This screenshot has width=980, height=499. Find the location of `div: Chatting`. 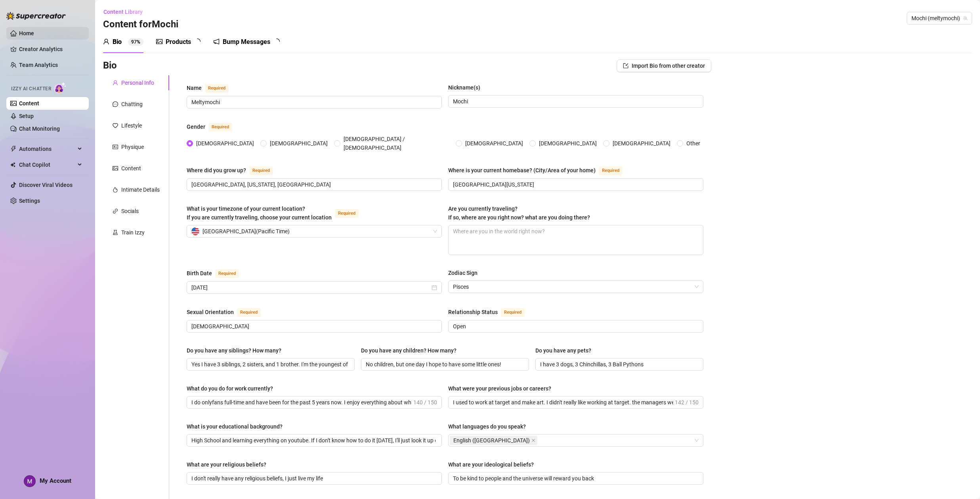

div: Chatting is located at coordinates (132, 104).